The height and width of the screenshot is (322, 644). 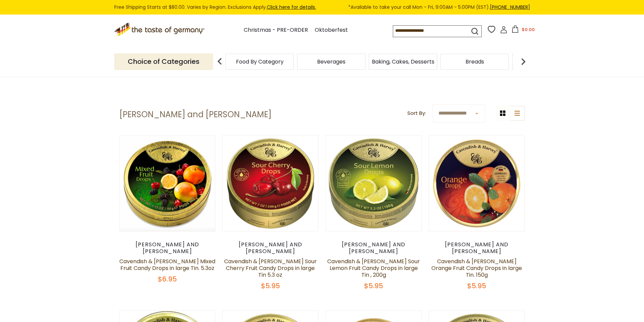 I want to click on button: $0.00, so click(x=523, y=30).